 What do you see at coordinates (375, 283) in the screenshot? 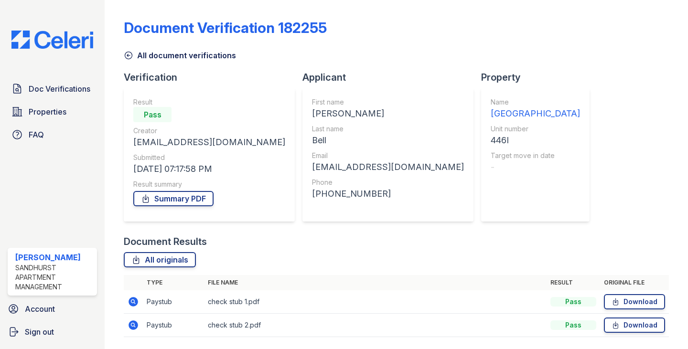
I see `th: File name` at bounding box center [375, 283].